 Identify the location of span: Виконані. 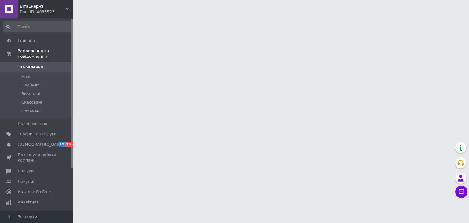
(31, 94).